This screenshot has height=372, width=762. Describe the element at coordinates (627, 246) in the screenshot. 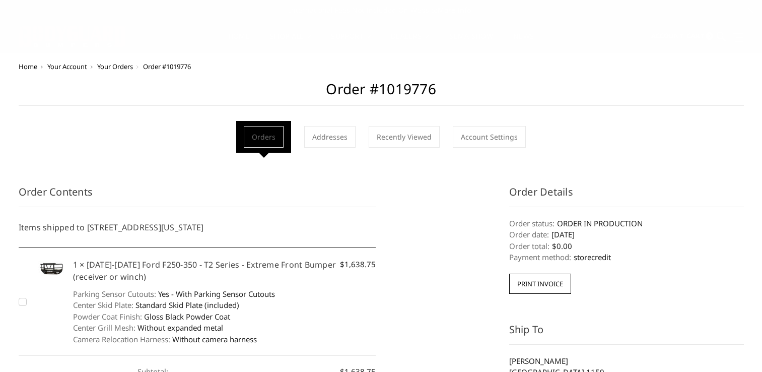

I see `dd: $0.00` at that location.